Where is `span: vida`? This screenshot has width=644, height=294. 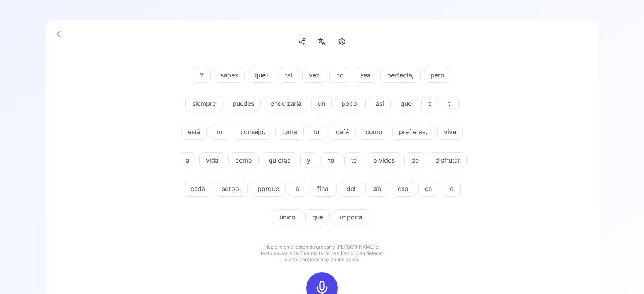
span: vida is located at coordinates (212, 160).